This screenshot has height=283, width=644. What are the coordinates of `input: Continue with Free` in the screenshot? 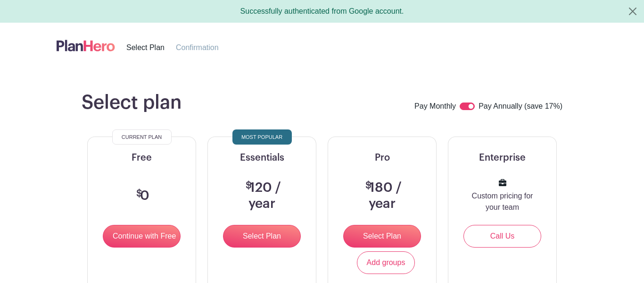 It's located at (142, 236).